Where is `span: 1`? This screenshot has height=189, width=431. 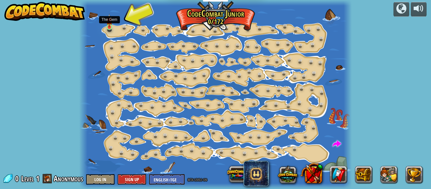
span: 1 is located at coordinates (38, 179).